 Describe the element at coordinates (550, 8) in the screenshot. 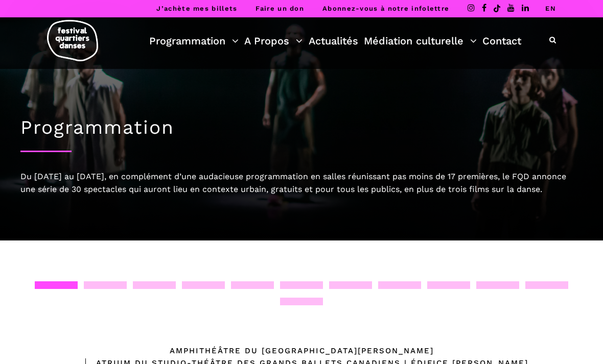

I see `a: EN` at that location.